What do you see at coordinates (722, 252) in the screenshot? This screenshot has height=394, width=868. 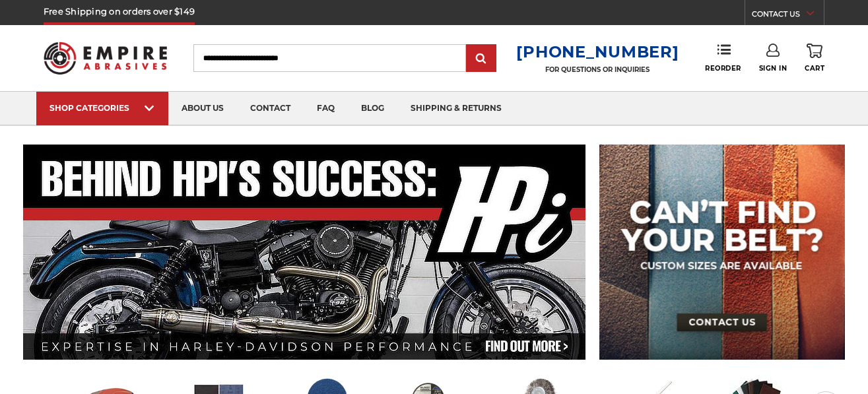 I see `img: promo banner for custom belts.` at bounding box center [722, 252].